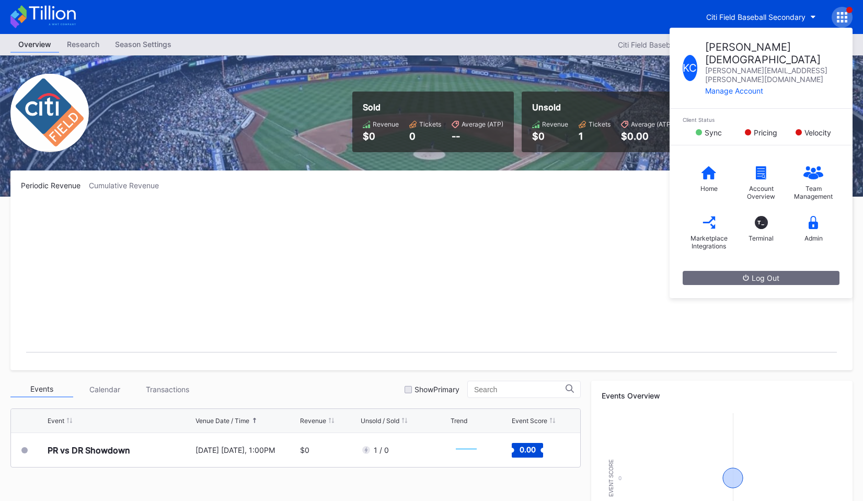 The image size is (863, 501). What do you see at coordinates (56, 420) in the screenshot?
I see `div: Event` at bounding box center [56, 420].